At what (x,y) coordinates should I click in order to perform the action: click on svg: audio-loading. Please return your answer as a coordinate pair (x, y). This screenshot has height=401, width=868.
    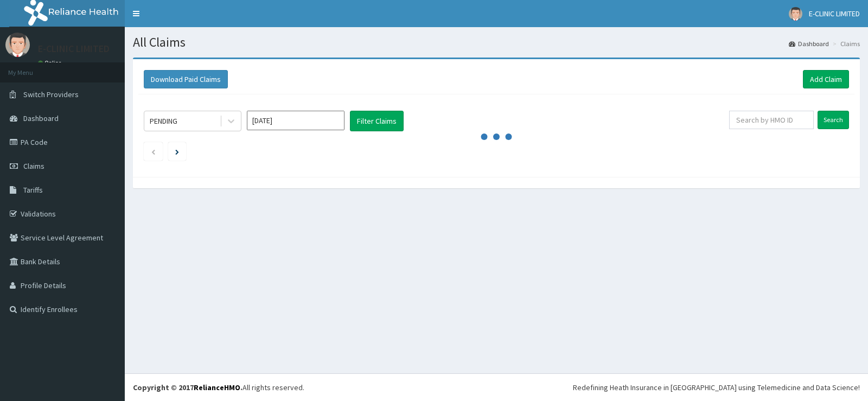
    Looking at the image, I should click on (496, 137).